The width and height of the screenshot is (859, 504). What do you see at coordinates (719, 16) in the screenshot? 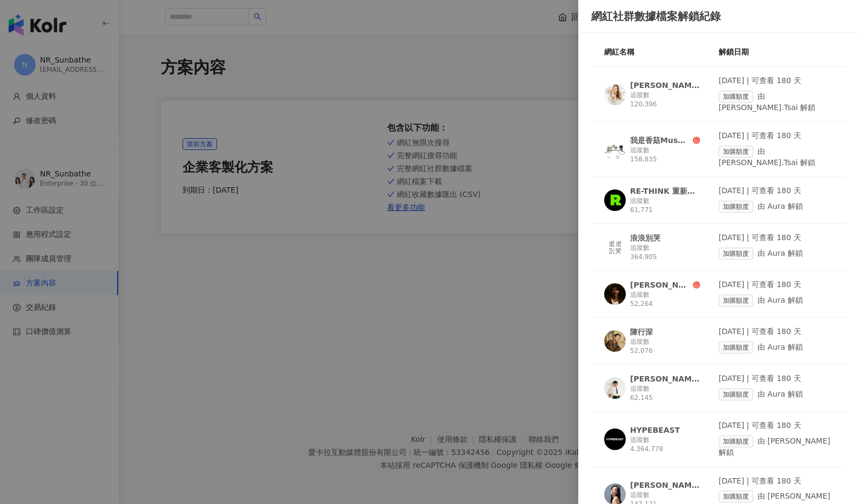
I see `div: 網紅社群數據檔案解鎖紀錄` at bounding box center [719, 16].